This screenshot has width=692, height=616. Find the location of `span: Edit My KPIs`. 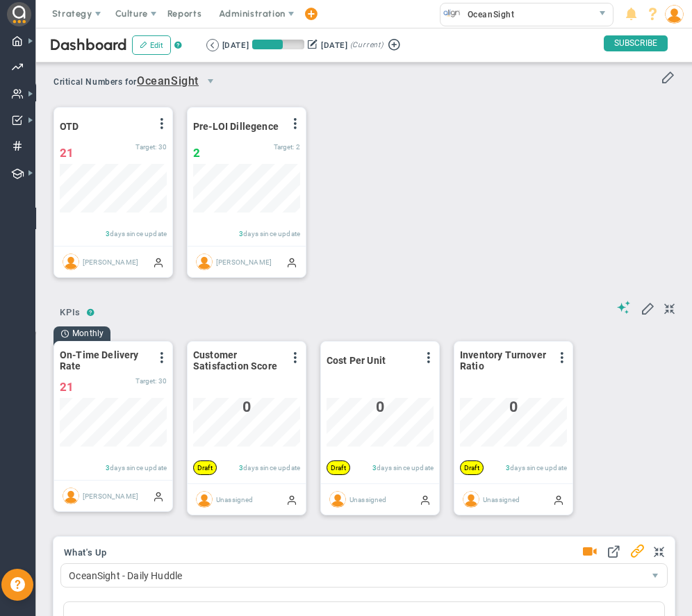

span: Edit My KPIs is located at coordinates (647, 308).